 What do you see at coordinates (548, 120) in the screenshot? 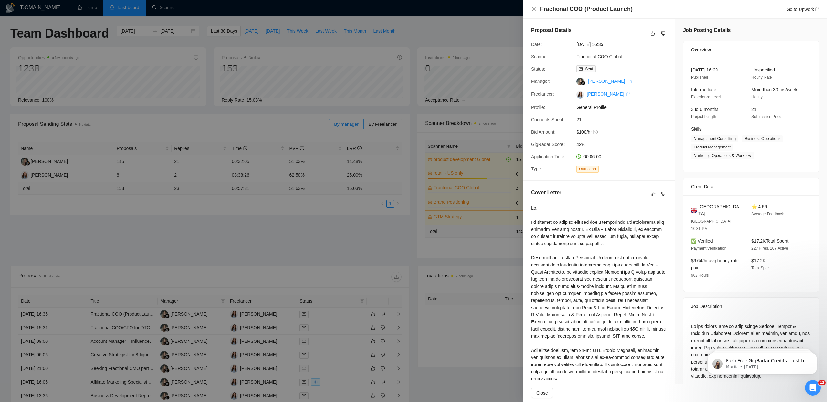
I see `span: Connects Spent:` at bounding box center [548, 120].